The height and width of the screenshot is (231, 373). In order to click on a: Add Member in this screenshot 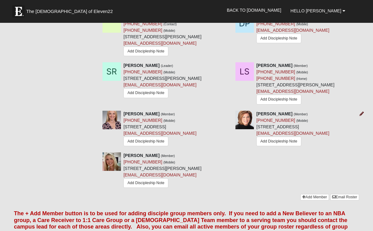, I will do `click(315, 197)`.